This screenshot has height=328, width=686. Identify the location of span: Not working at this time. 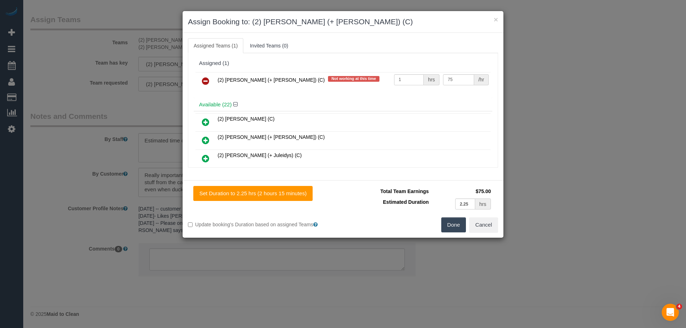
(354, 79).